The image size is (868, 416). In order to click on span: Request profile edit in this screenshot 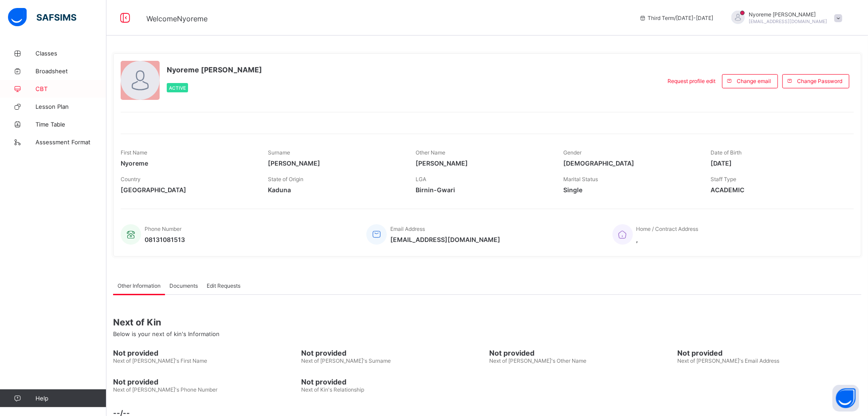, I will do `click(691, 81)`.